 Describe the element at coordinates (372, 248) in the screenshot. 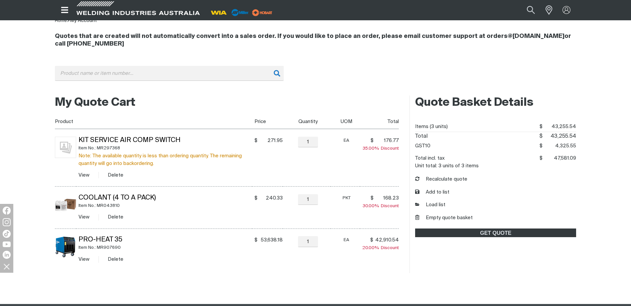

I see `span: 20.00%` at that location.